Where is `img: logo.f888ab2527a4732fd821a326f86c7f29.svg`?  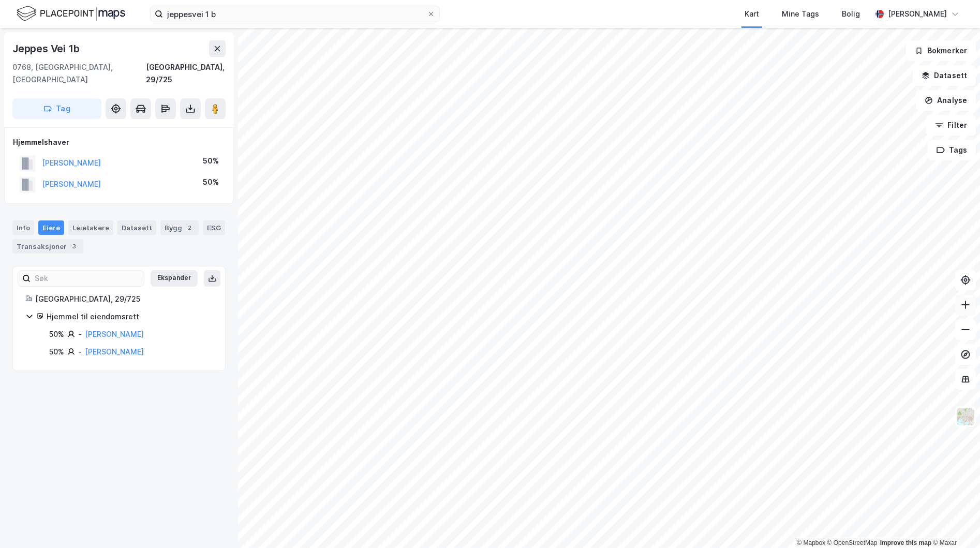
img: logo.f888ab2527a4732fd821a326f86c7f29.svg is located at coordinates (71, 13).